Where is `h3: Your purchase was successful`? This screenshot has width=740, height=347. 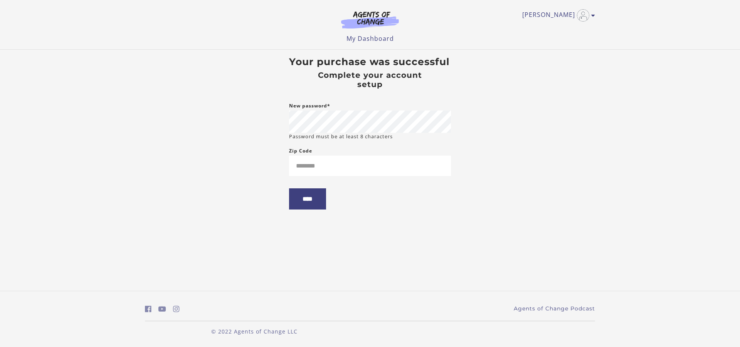
h3: Your purchase was successful is located at coordinates (370, 62).